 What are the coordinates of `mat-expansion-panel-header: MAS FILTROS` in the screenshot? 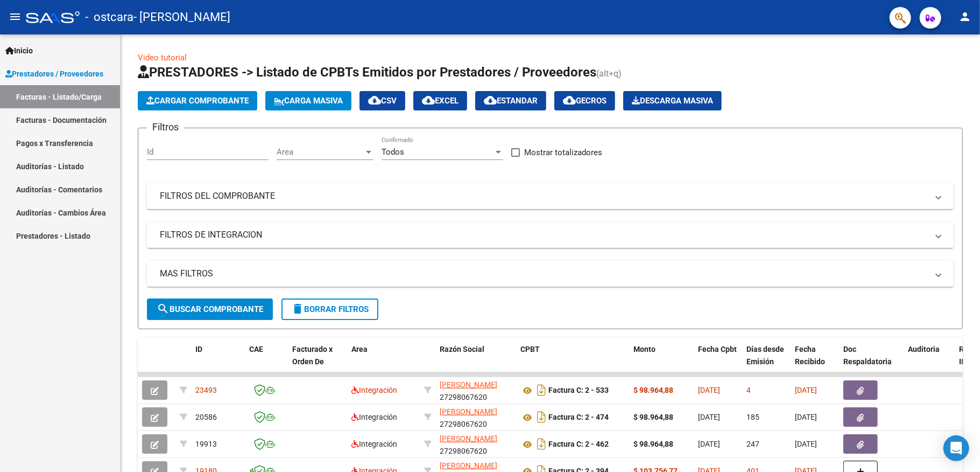 It's located at (550, 273).